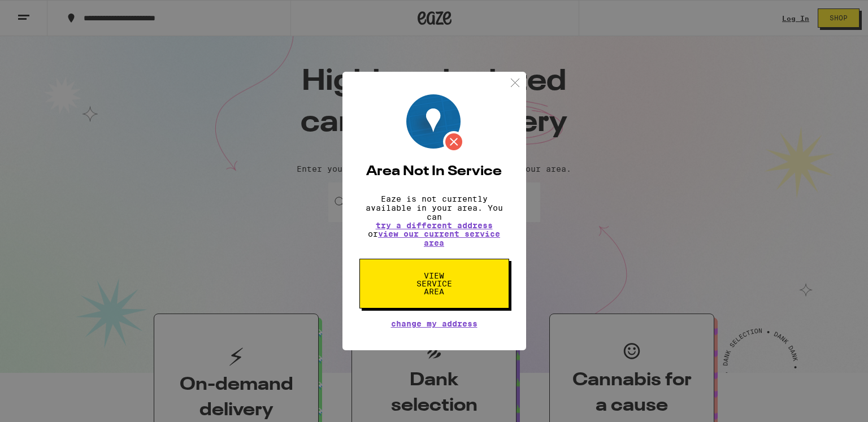 This screenshot has height=422, width=868. What do you see at coordinates (434, 172) in the screenshot?
I see `h2: Area Not In Service` at bounding box center [434, 172].